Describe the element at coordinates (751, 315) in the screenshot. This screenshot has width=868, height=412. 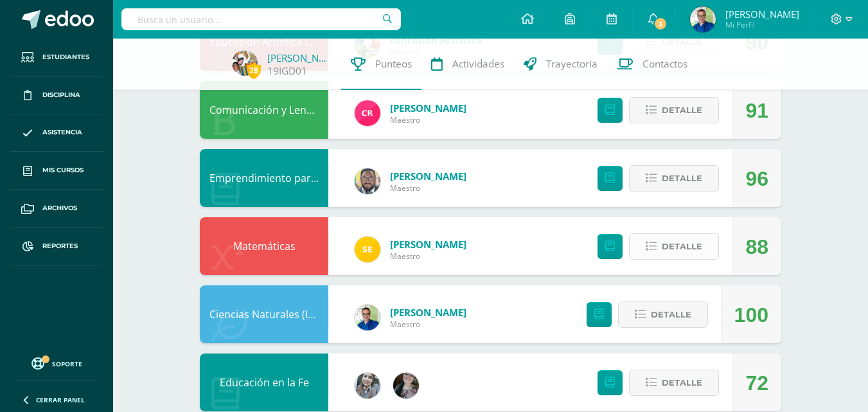
I see `div: 100` at that location.